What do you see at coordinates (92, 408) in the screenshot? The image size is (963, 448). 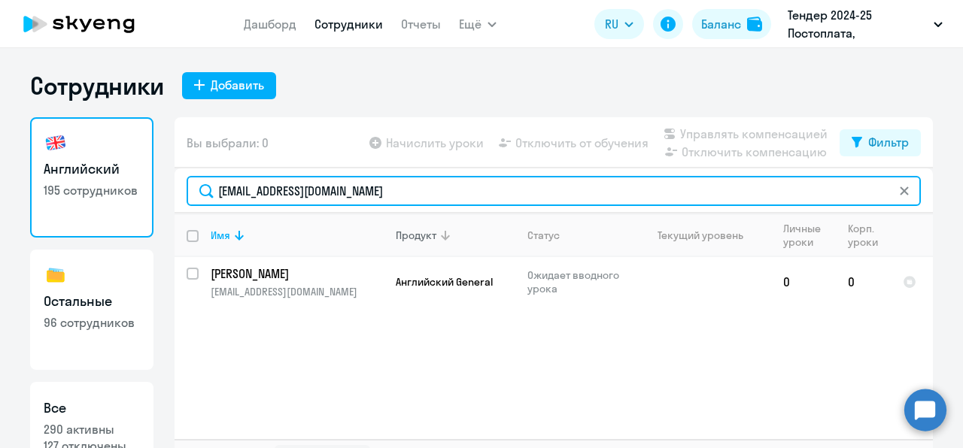 I see `h3: Все` at bounding box center [92, 408].